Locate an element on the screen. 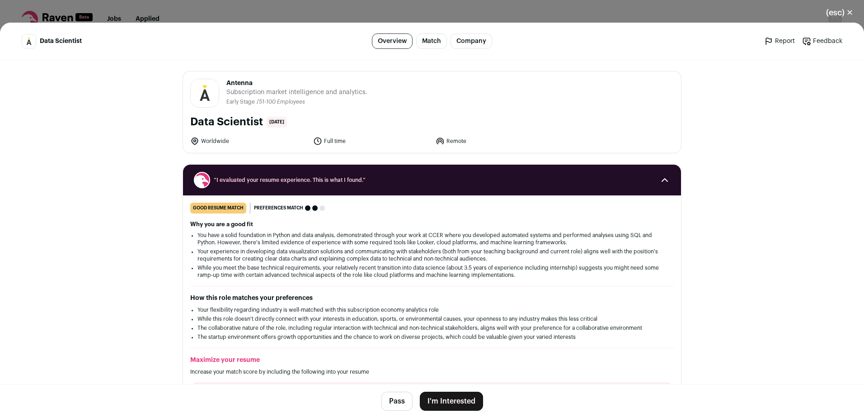  span: Preferences match is located at coordinates (279, 208).